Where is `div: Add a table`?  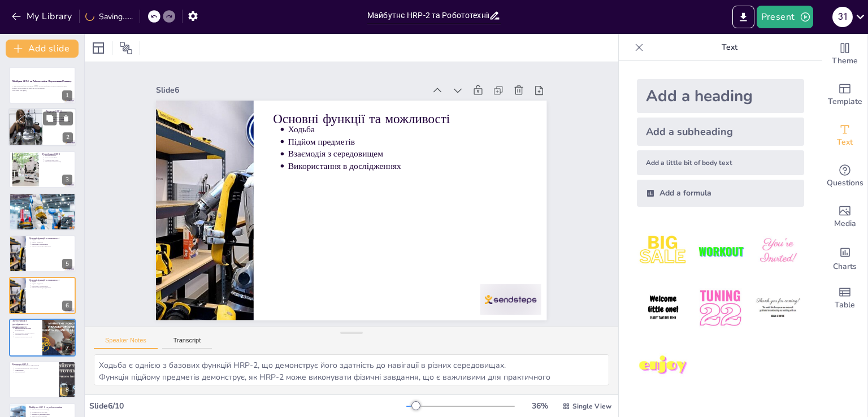 div: Add a table is located at coordinates (845, 298).